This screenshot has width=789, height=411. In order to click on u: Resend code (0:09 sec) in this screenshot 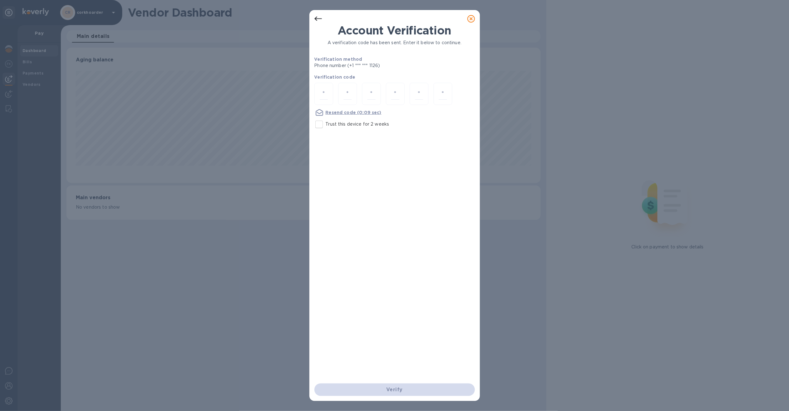, I will do `click(353, 112)`.